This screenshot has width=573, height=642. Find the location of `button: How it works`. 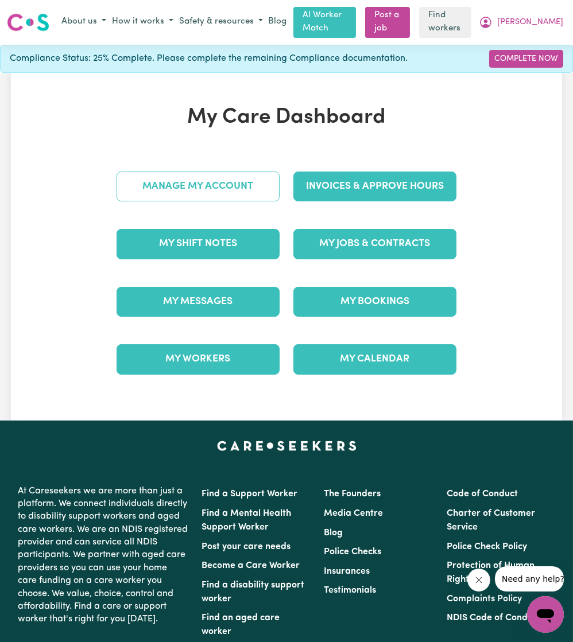

button: How it works is located at coordinates (142, 22).